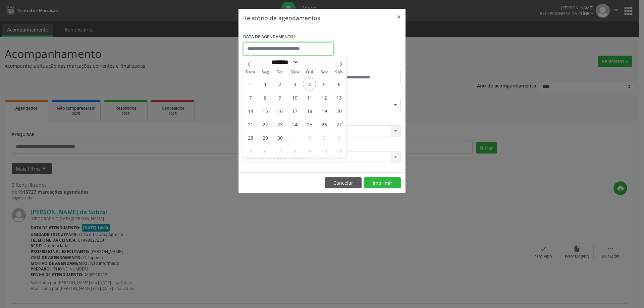 Image resolution: width=644 pixels, height=308 pixels. Describe the element at coordinates (251, 72) in the screenshot. I see `span: Dom` at that location.